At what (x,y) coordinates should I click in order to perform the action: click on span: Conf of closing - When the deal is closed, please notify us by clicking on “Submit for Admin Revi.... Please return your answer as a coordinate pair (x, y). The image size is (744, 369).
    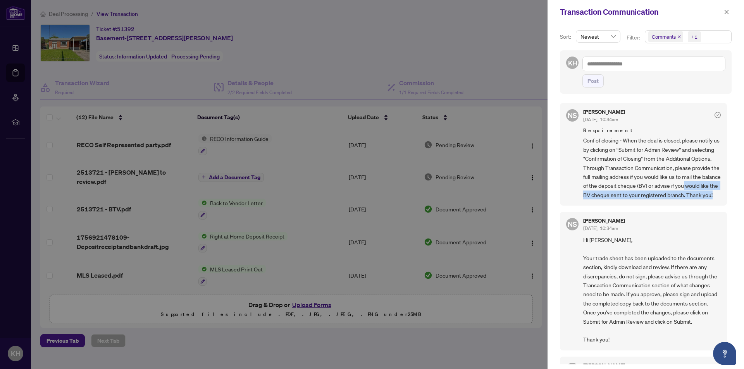
    Looking at the image, I should click on (652, 168).